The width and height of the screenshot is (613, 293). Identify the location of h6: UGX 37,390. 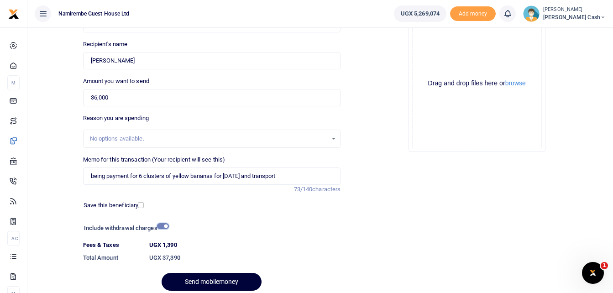
(245, 258).